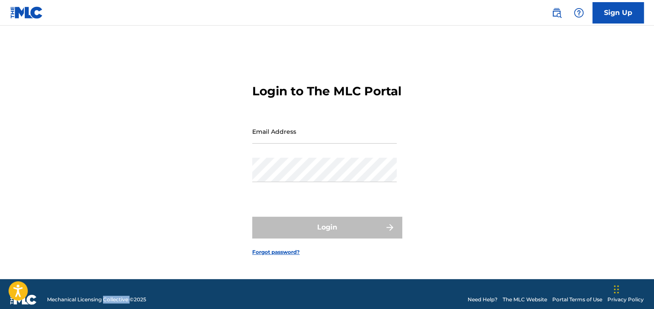 The width and height of the screenshot is (654, 309). What do you see at coordinates (557, 13) in the screenshot?
I see `img: search` at bounding box center [557, 13].